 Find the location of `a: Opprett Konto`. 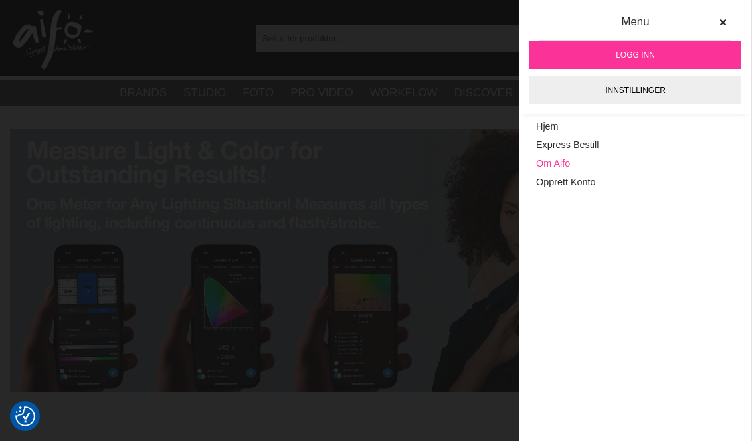

a: Opprett Konto is located at coordinates (635, 183).